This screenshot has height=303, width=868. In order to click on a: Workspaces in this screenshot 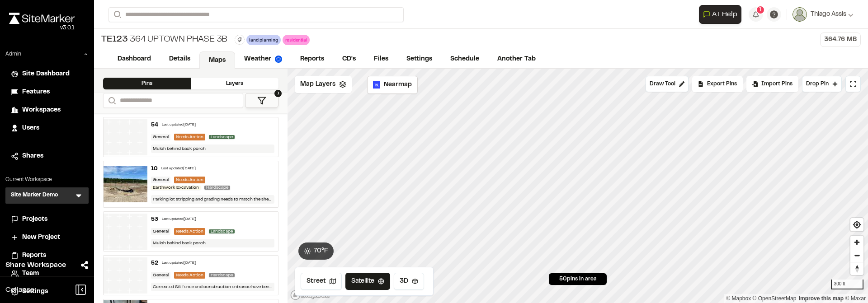, I will do `click(47, 110)`.